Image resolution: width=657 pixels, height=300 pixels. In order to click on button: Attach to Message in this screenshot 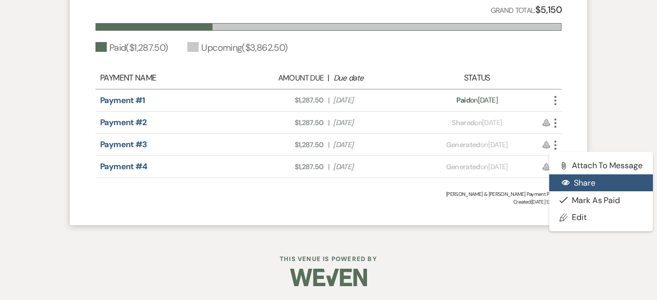, I will do `click(601, 166)`.